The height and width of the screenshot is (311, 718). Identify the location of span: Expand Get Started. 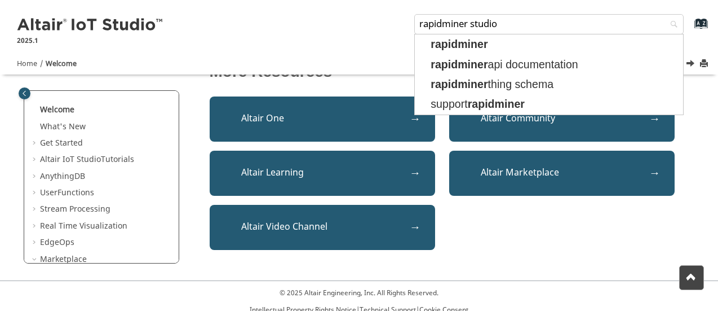
(36, 143).